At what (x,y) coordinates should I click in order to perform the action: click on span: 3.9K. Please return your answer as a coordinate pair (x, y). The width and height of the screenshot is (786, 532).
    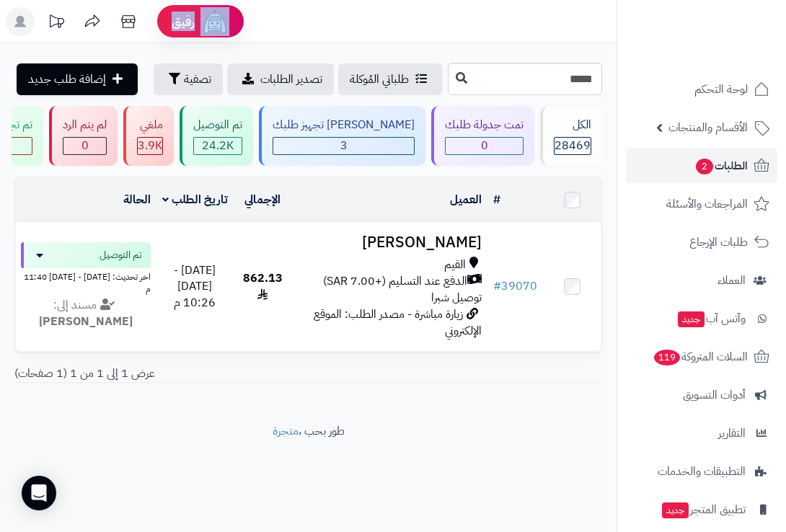
    Looking at the image, I should click on (150, 145).